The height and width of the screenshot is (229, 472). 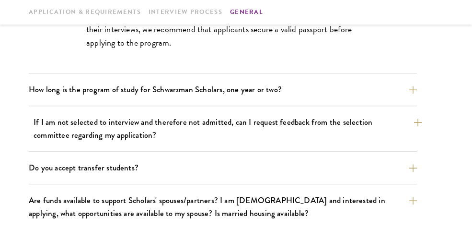 What do you see at coordinates (223, 89) in the screenshot?
I see `button: How long is the program of study for Schwarzman Scholars, one year or two?` at bounding box center [223, 89].